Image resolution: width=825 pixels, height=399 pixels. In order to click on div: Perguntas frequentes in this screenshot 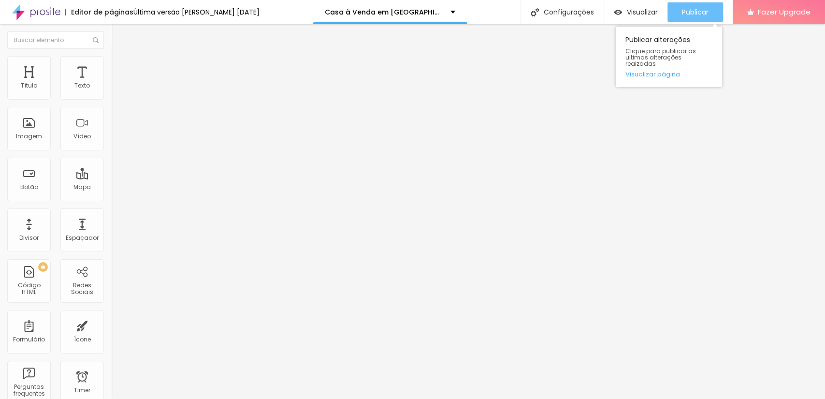, I will do `click(29, 390)`.